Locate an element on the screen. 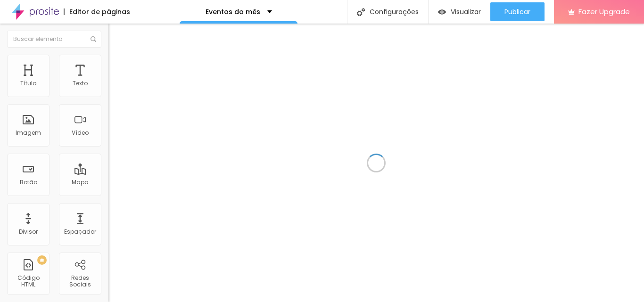  div: Divisor is located at coordinates (28, 232).